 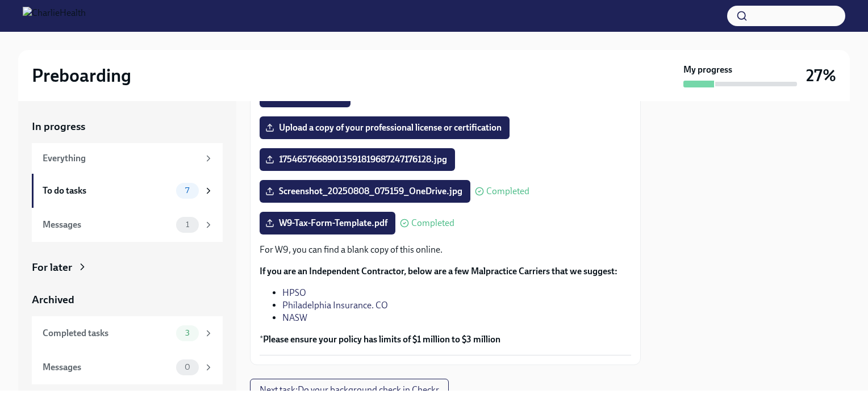 I want to click on a: Everything, so click(x=127, y=159).